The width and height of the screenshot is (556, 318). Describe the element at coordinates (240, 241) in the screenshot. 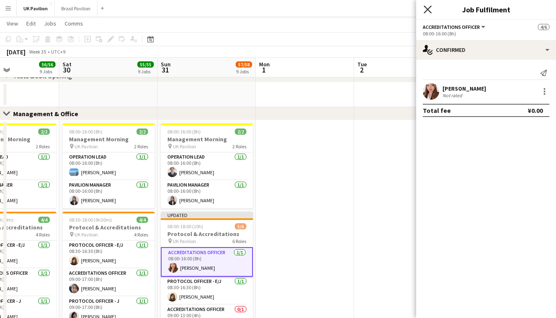

I see `span: 6 Roles` at that location.